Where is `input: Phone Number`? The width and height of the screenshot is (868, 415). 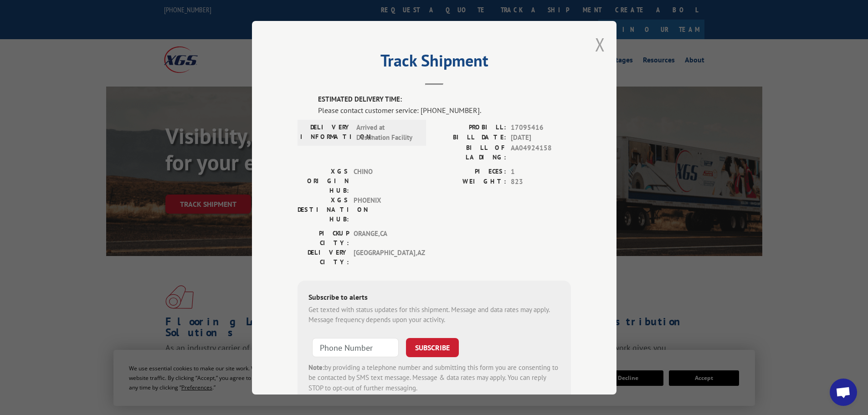
input: Phone Number is located at coordinates (355, 347).